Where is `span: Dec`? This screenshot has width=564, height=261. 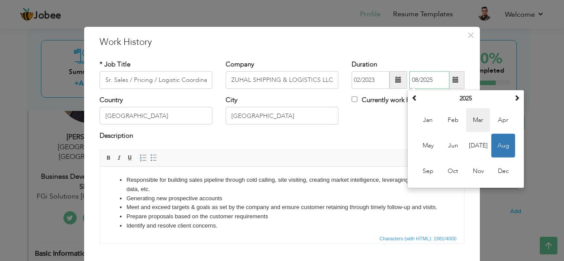 span: Dec is located at coordinates (503, 171).